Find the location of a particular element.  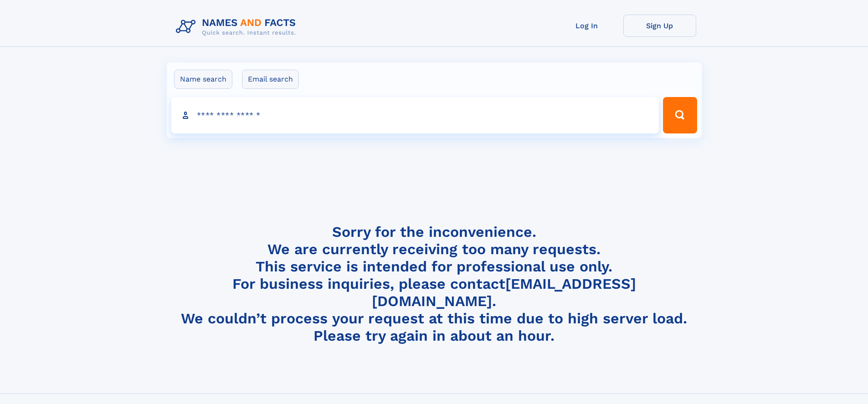

img: Logo Names and Facts is located at coordinates (238, 27).